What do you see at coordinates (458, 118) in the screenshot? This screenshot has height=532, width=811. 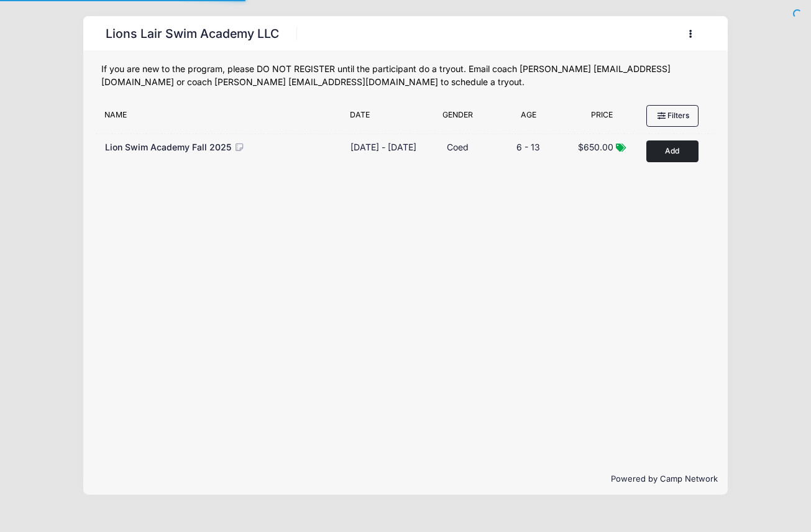 I see `div: Gender` at bounding box center [458, 118].